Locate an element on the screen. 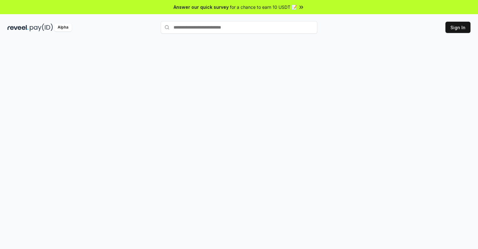  img: reveel_dark is located at coordinates (18, 27).